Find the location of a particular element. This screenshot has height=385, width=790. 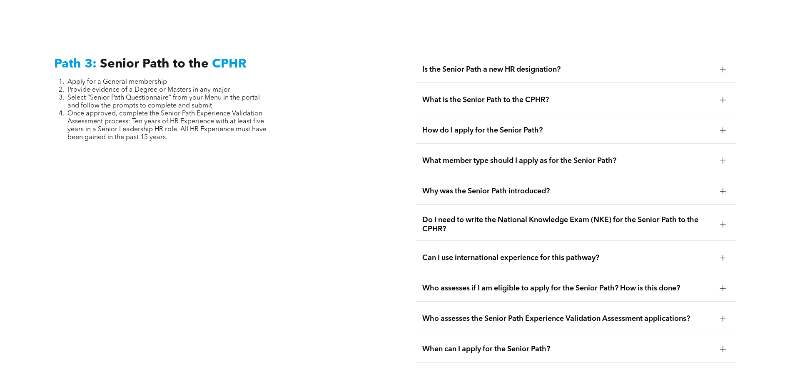

span: Senior Path to the is located at coordinates (154, 64).